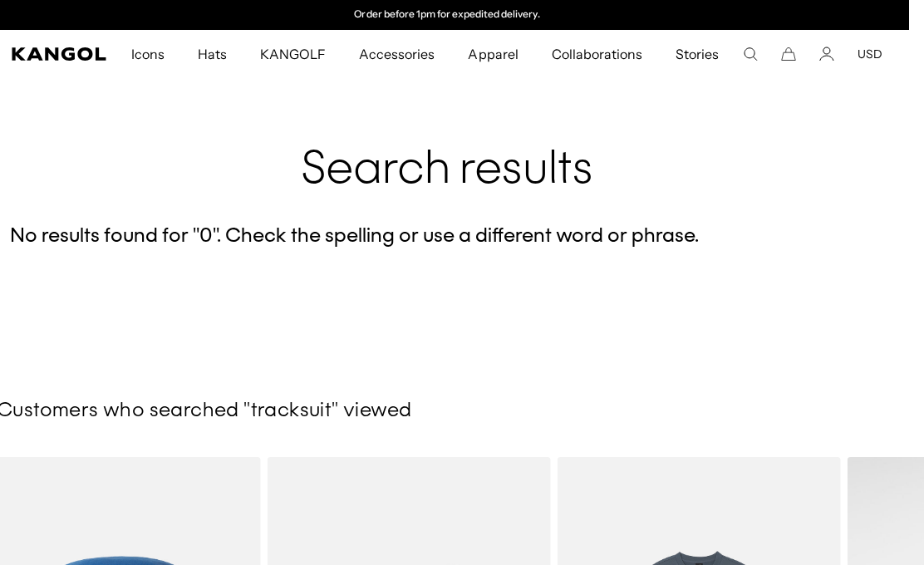  Describe the element at coordinates (448, 15) in the screenshot. I see `div: Announcement` at that location.